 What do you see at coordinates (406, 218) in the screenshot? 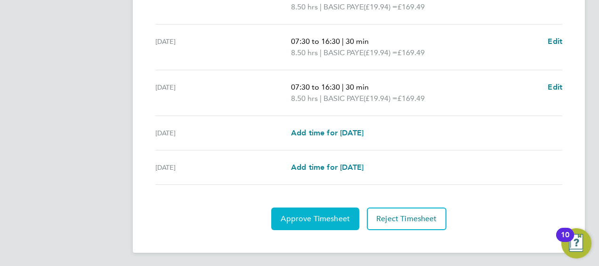
I see `span: Reject Timesheet` at bounding box center [406, 218].